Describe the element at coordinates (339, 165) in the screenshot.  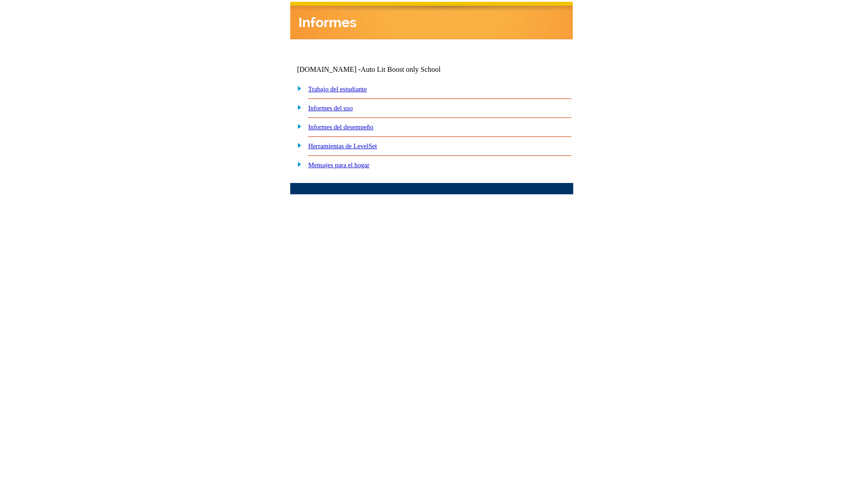
I see `a: Mensajes para el hogar` at that location.